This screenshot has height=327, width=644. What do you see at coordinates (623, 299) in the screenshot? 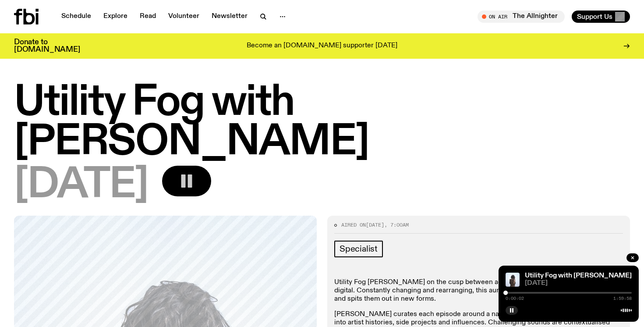
I see `span: 1:59:58` at bounding box center [623, 299].